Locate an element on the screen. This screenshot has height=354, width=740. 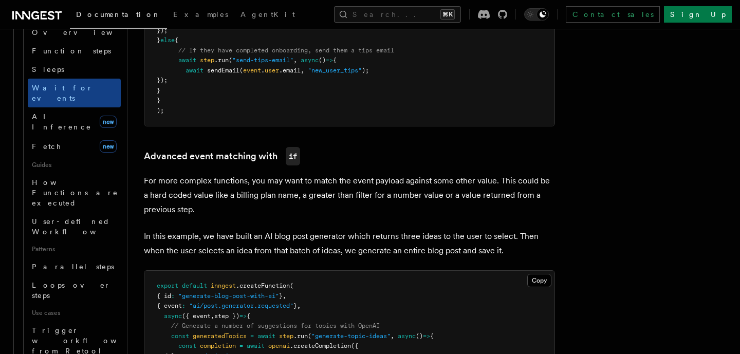
span: "send-tips-email" is located at coordinates (263, 60).